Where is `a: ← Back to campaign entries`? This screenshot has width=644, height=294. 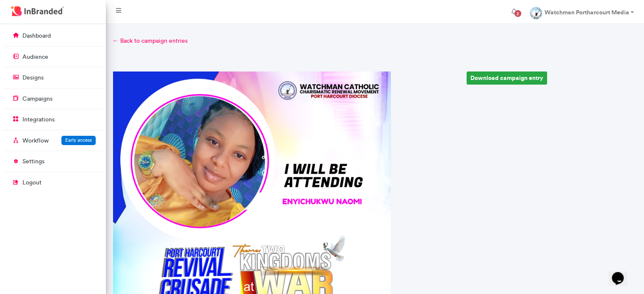
a: ← Back to campaign entries is located at coordinates (375, 41).